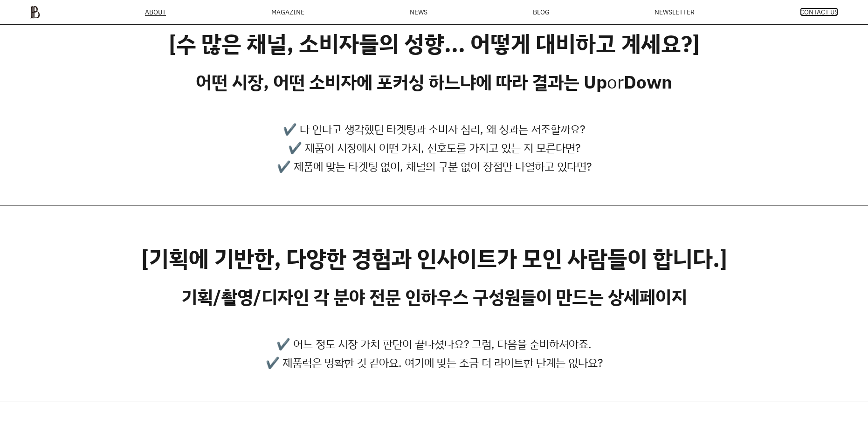 The width and height of the screenshot is (868, 432). What do you see at coordinates (155, 12) in the screenshot?
I see `a: ABOUT` at bounding box center [155, 12].